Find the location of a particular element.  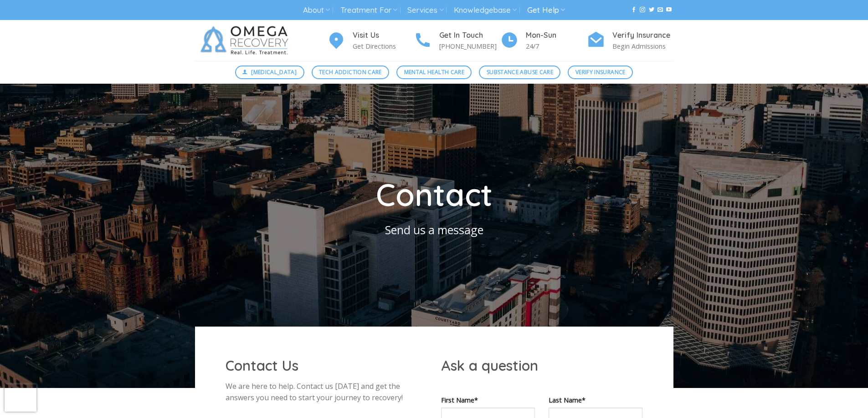

img: Omega Recovery is located at coordinates (246, 41).